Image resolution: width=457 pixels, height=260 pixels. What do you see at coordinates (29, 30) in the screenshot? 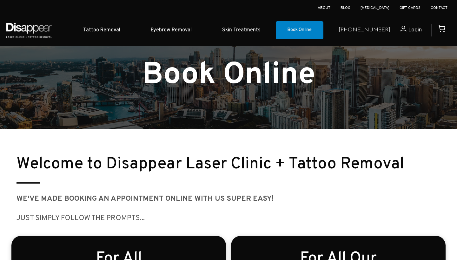
I see `img: Disappear - Laser Clinic and Tattoo Removal Services in Sydney, Australia` at bounding box center [29, 30].